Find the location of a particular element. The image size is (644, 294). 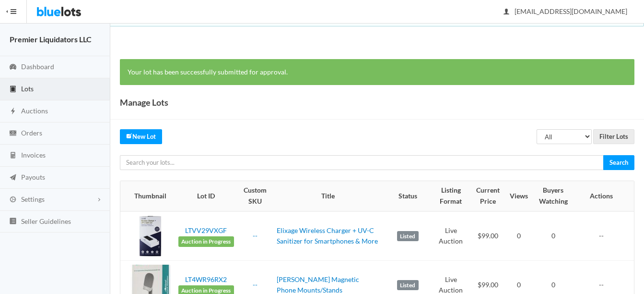

ion-icon: cash is located at coordinates (13, 133).